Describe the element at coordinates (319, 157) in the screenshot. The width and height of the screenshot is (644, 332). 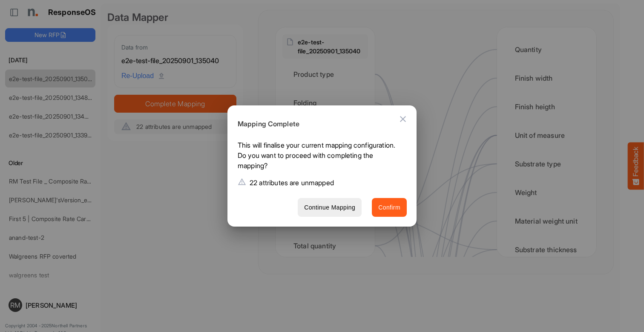
I see `p: This will finalise your current mapping configuration. Do you want to proceed with completing the...` at that location.